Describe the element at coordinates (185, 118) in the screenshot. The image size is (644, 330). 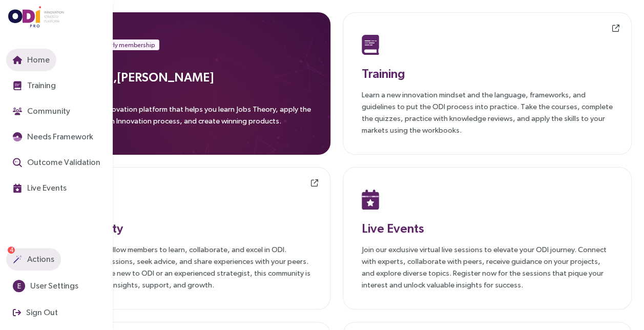
I see `p: ODIpro is an innovation platform that helps you learn Jobs Theory, apply the Outcome-Driven Innov...` at that location.